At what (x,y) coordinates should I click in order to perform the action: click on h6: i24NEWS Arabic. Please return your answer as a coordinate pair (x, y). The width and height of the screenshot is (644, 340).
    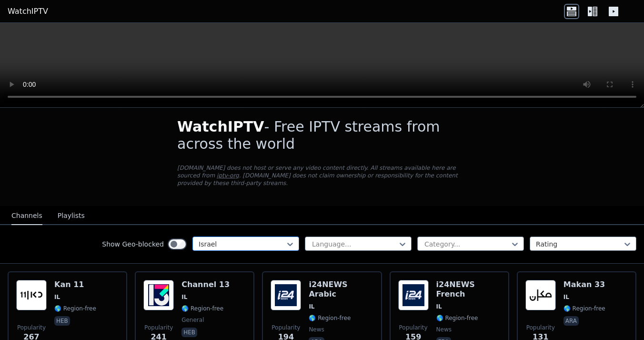
    Looking at the image, I should click on (341, 290).